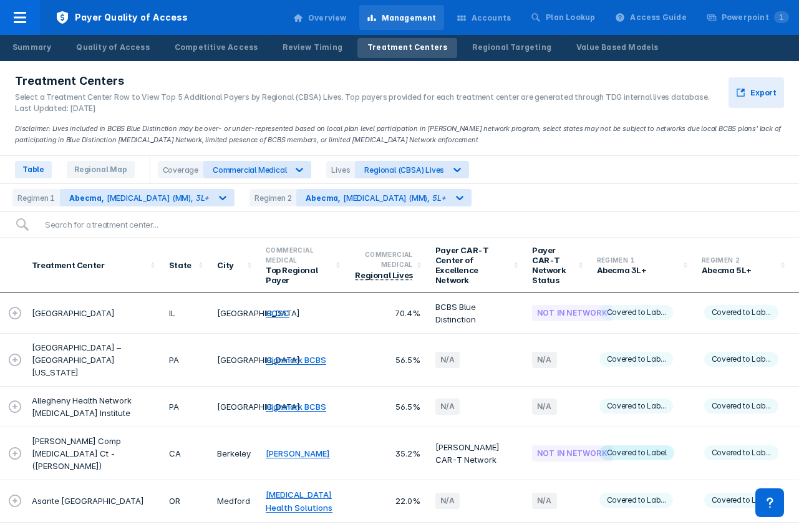  Describe the element at coordinates (186, 501) in the screenshot. I see `td: OR` at that location.